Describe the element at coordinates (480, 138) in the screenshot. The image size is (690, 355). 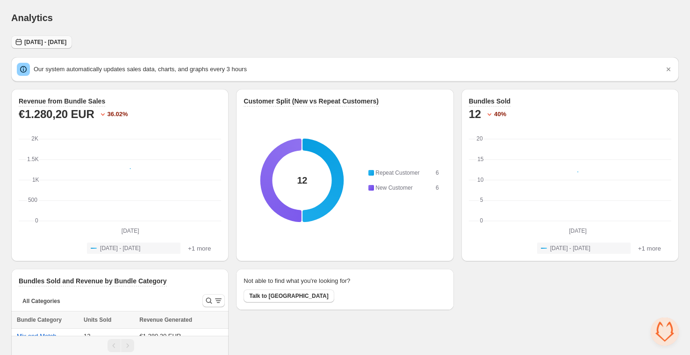
I see `text: 20` at that location.